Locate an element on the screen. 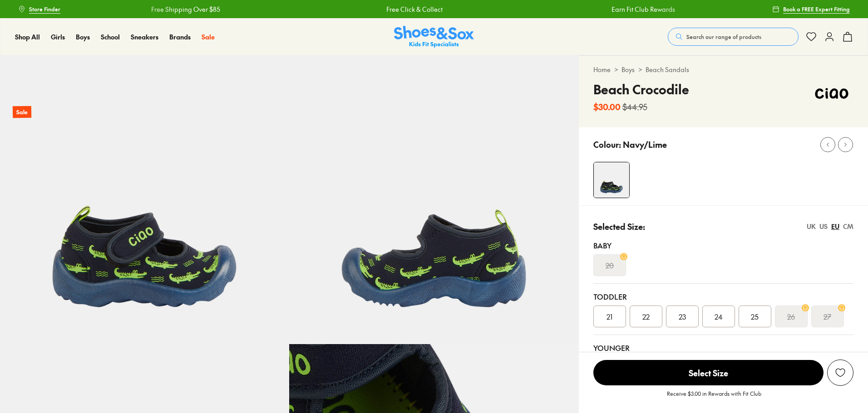 The height and width of the screenshot is (413, 868). img: 4-502356_1 is located at coordinates (611, 180).